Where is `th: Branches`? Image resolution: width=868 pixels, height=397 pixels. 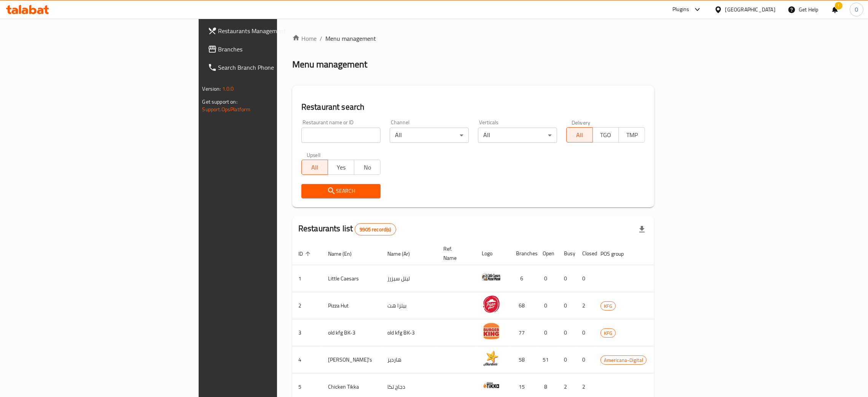 th: Branches is located at coordinates (523, 253).